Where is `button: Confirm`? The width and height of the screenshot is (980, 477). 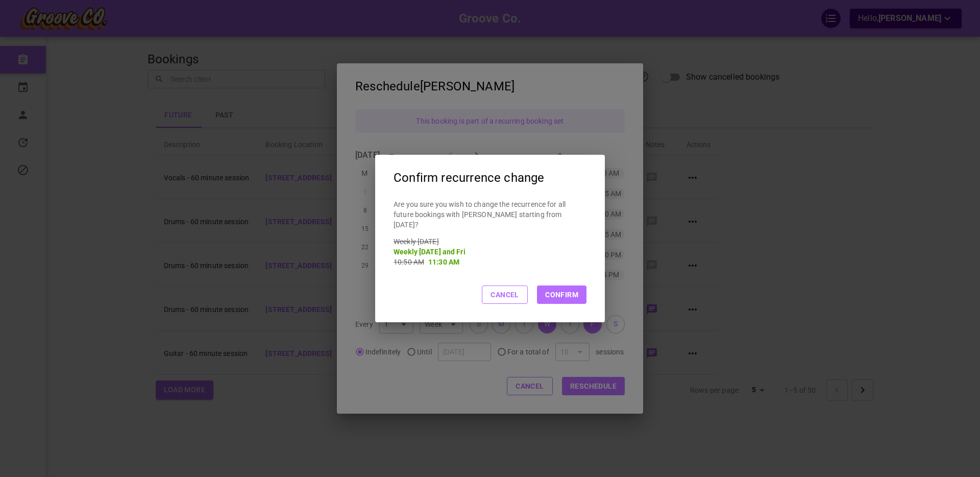 button: Confirm is located at coordinates (562, 295).